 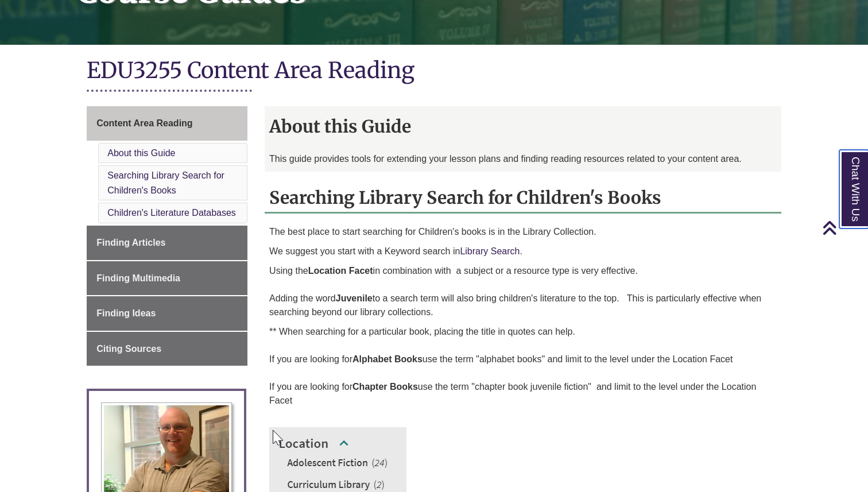 I want to click on span: Content Area Reading, so click(x=144, y=123).